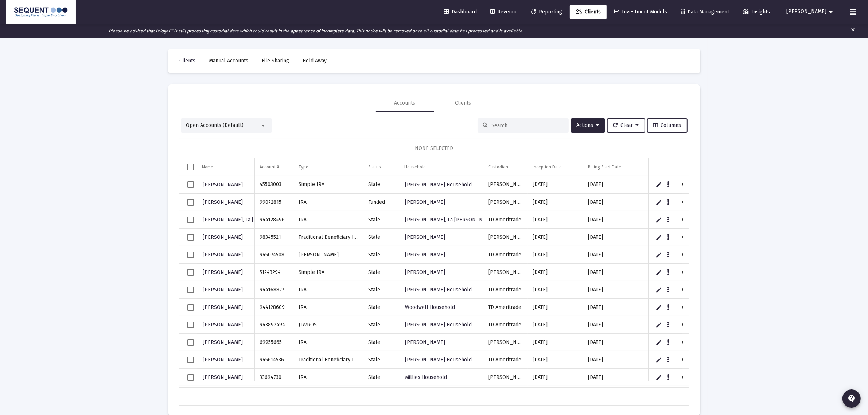 The width and height of the screenshot is (868, 415). I want to click on td: TD Ameritrade, so click(506, 290).